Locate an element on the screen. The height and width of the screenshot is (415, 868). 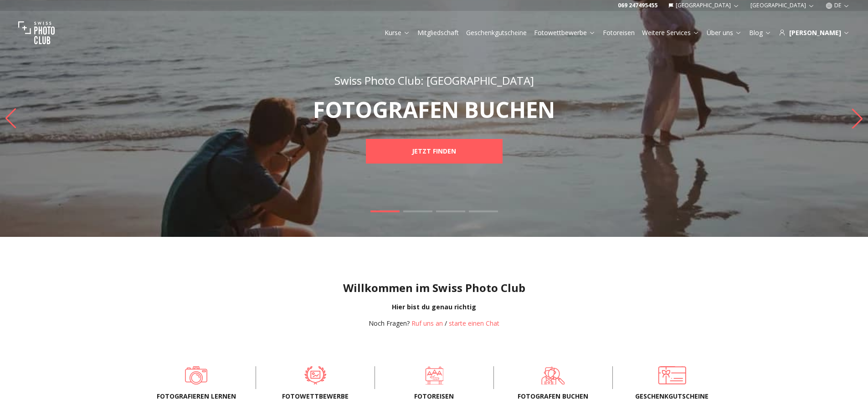
button: Geschenkgutscheine is located at coordinates (496, 33).